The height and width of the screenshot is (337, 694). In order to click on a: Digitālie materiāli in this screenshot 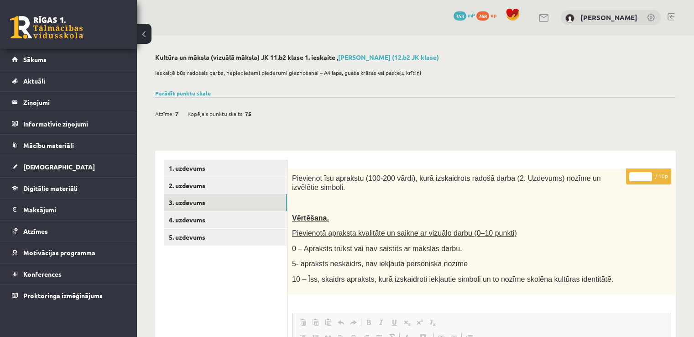, I will do `click(68, 188)`.